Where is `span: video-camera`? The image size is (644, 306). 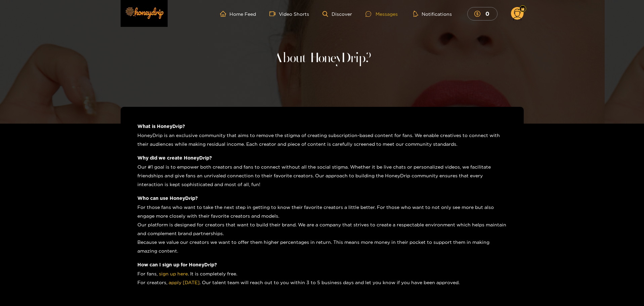 span: video-camera is located at coordinates (274, 14).